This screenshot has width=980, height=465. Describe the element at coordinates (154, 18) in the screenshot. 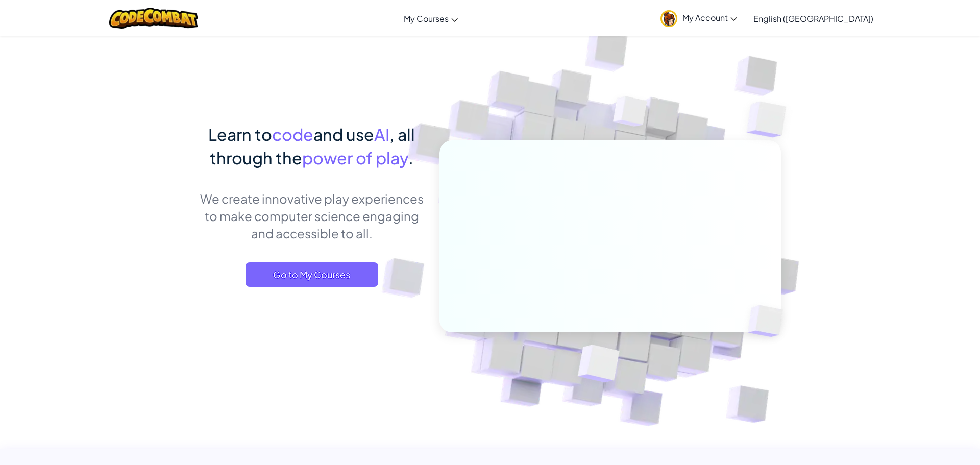

I see `a: CodeCombat logo` at that location.